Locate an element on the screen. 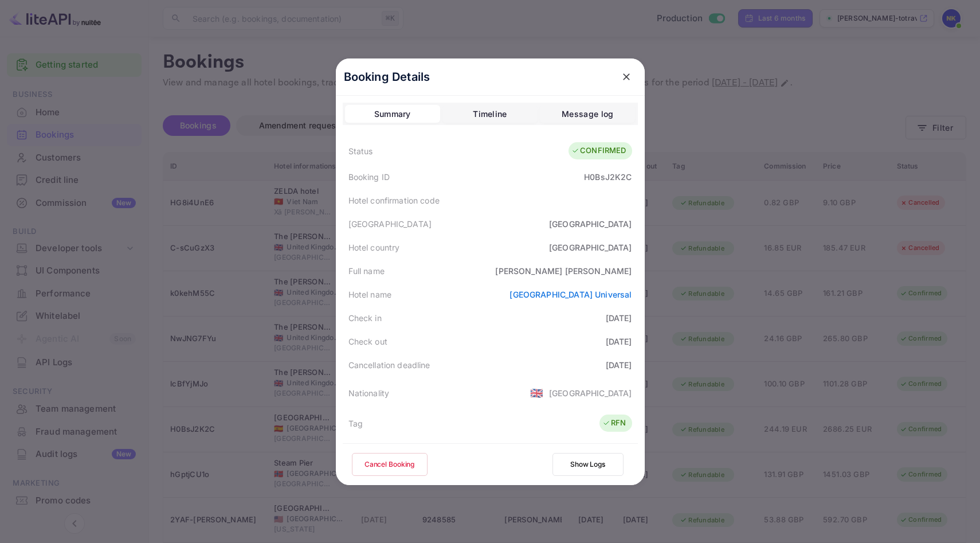  div: Message log is located at coordinates (588, 114).